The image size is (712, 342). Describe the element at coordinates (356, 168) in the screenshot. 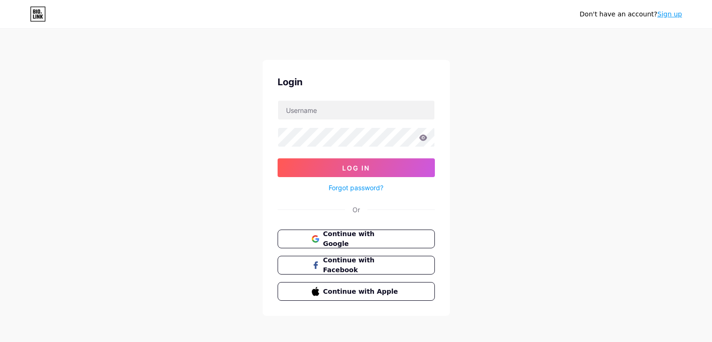

I see `button: Log In` at that location.